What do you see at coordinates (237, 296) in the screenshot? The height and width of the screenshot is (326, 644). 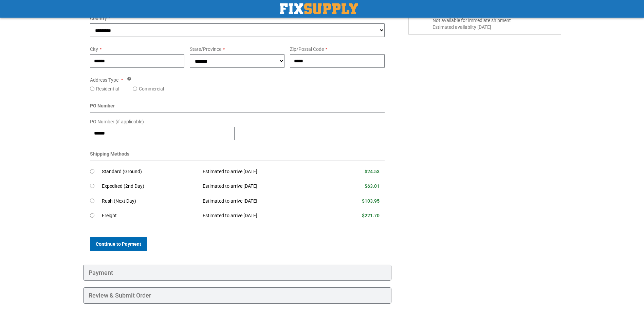 I see `div: Review & Submit Order` at bounding box center [237, 296].